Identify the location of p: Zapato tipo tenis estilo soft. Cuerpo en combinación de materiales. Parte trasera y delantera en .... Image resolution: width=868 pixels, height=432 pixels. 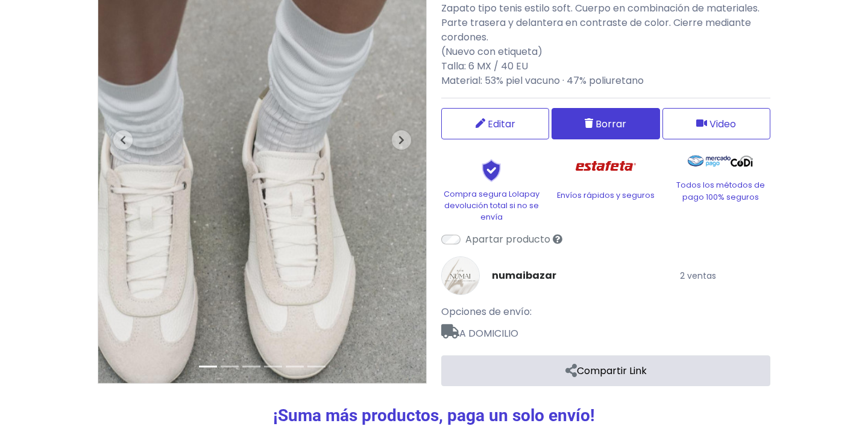
(606, 45).